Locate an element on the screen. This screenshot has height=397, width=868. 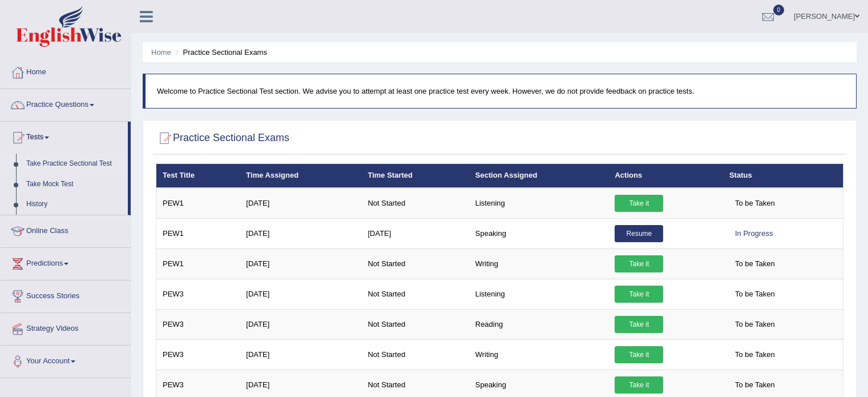
li: Practice Sectional Exams is located at coordinates (219, 52).